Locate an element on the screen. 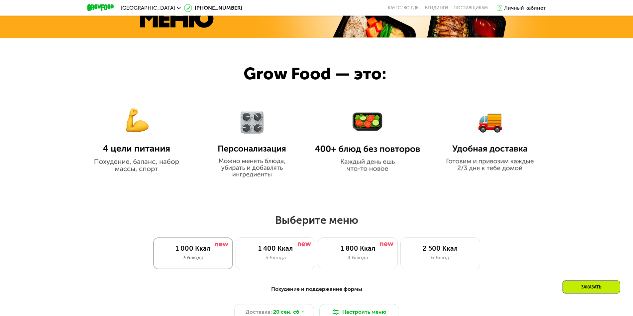 The width and height of the screenshot is (633, 316). div: 1 400 Ккал is located at coordinates (275, 249).